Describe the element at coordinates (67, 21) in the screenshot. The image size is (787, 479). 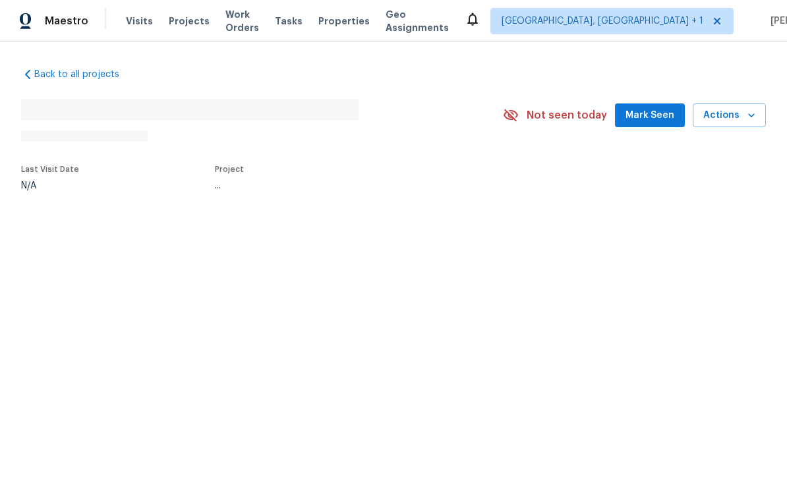
I see `span: Maestro` at that location.